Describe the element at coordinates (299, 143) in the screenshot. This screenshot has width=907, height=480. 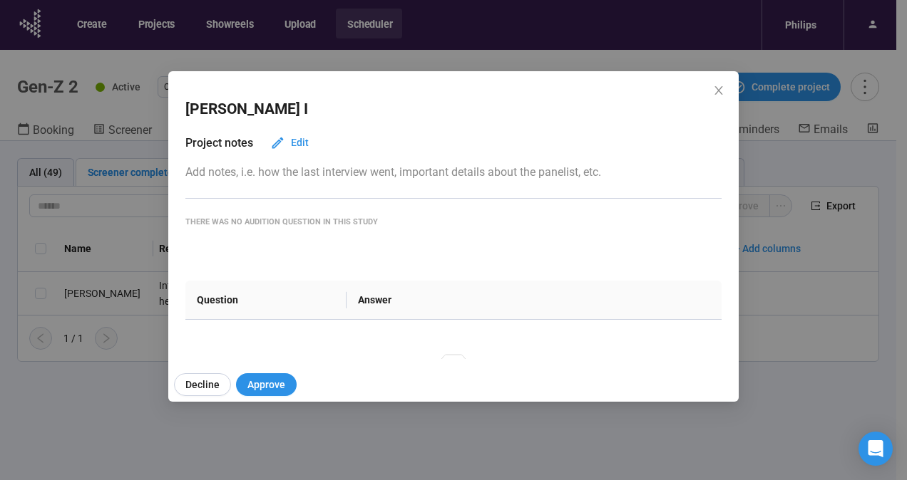
I see `span: Edit` at that location.